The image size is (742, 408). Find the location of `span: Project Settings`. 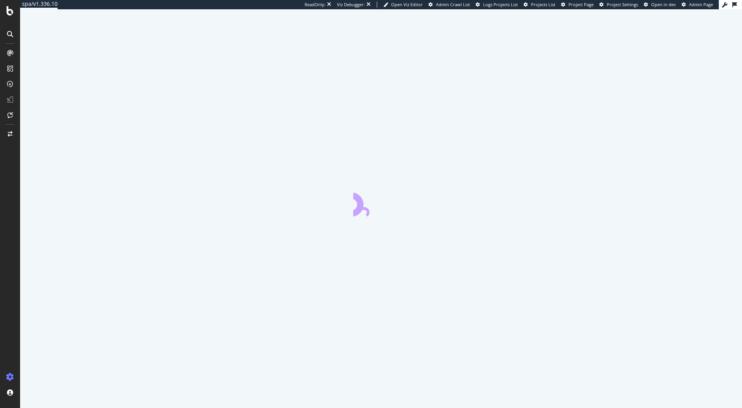

span: Project Settings is located at coordinates (623, 4).